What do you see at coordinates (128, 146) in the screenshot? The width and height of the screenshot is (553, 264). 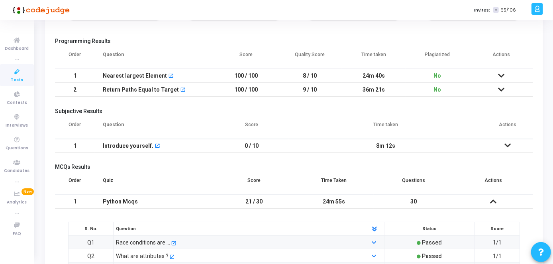 I see `div: Introduce yourself.` at bounding box center [128, 146].